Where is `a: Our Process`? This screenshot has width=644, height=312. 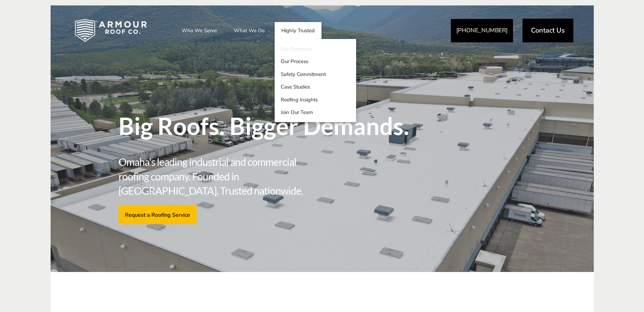 a: Our Process is located at coordinates (315, 62).